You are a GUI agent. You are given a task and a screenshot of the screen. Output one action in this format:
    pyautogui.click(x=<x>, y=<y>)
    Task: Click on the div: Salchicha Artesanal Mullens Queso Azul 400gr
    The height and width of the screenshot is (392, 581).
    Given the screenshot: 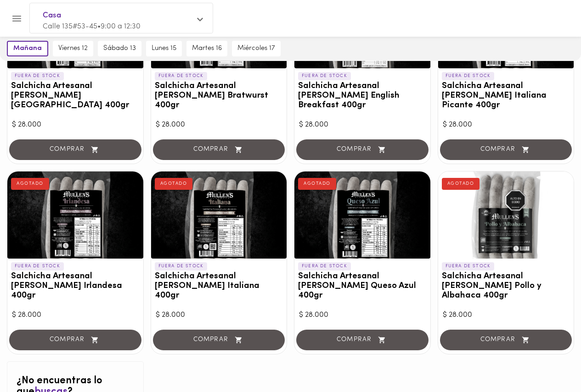 What is the action you would take?
    pyautogui.click(x=362, y=215)
    